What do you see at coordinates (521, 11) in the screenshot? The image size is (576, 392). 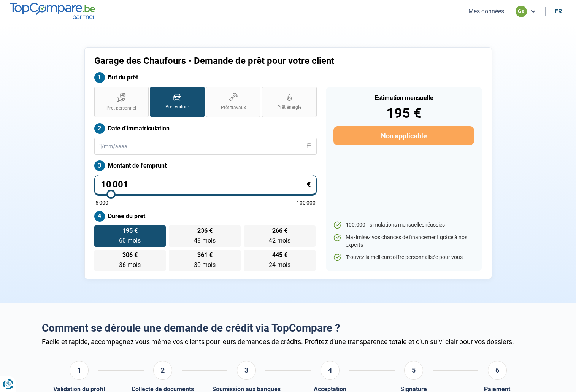 I see `div: ga` at bounding box center [521, 11].